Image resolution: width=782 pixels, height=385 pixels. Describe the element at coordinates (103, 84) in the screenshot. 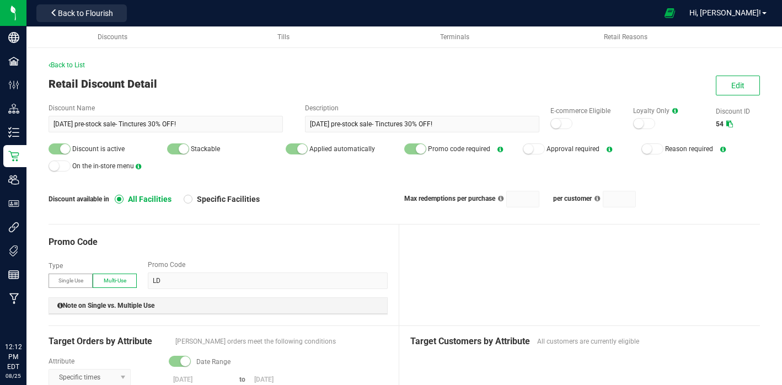

I see `span: Retail Discount Detail` at that location.